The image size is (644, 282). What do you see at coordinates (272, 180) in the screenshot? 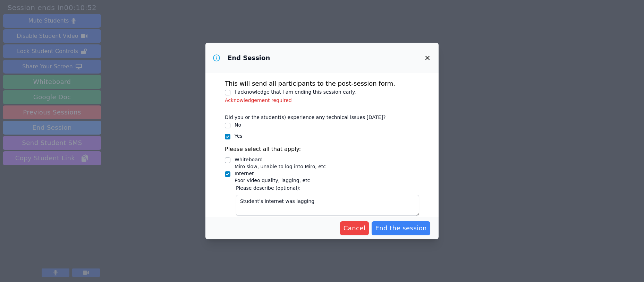
I see `span: Poor video quality, lagging, etc` at bounding box center [272, 180].